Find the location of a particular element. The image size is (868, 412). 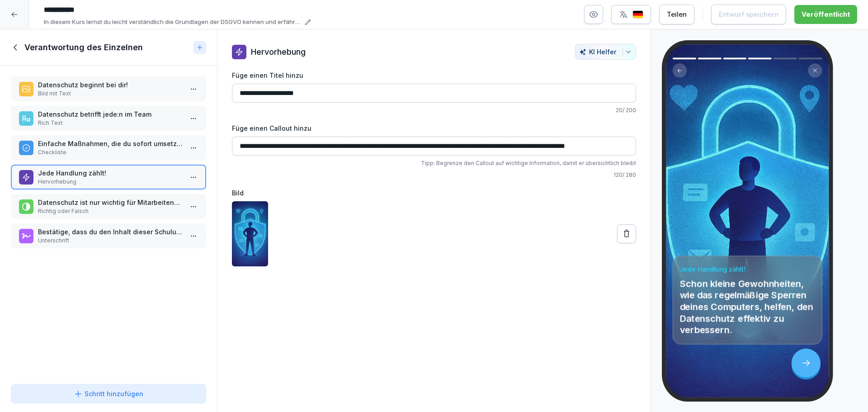

div: Veröffentlicht is located at coordinates (826, 14).